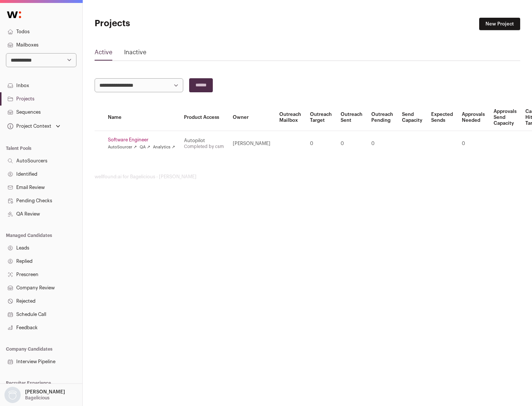  What do you see at coordinates (145, 147) in the screenshot?
I see `a: QA ↗` at bounding box center [145, 147].